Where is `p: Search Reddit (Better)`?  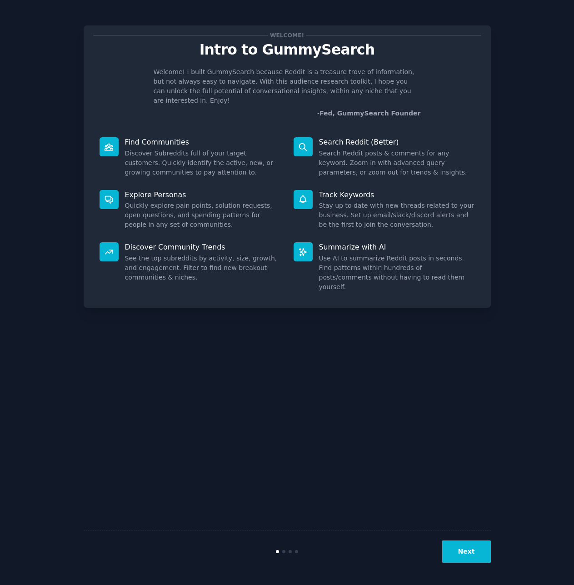 p: Search Reddit (Better) is located at coordinates (397, 142).